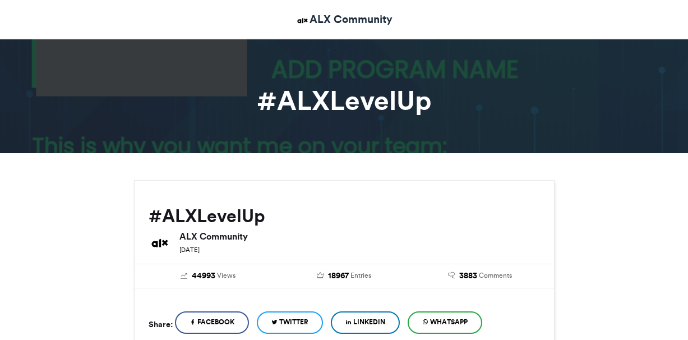 This screenshot has width=688, height=340. What do you see at coordinates (216, 322) in the screenshot?
I see `span: Facebook` at bounding box center [216, 322].